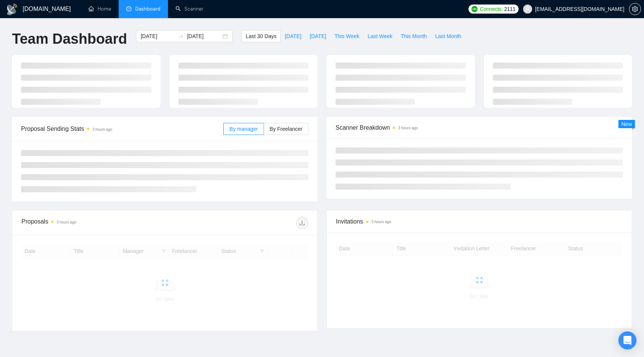 The image size is (644, 357). I want to click on span: to, so click(181, 36).